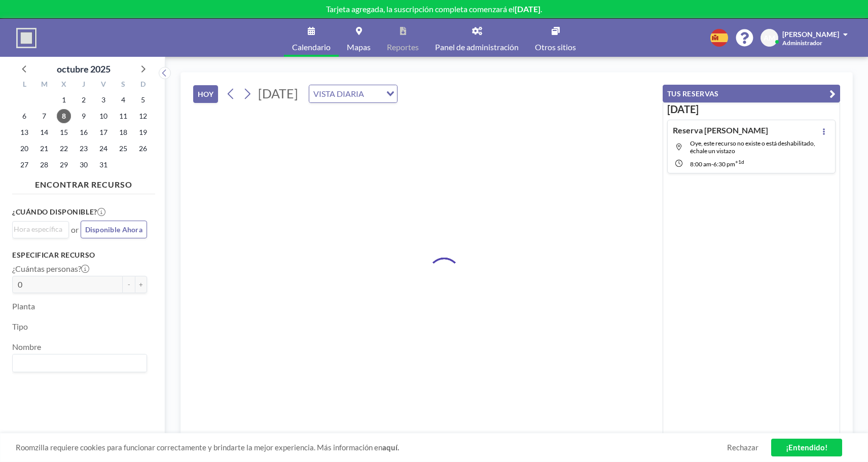  What do you see at coordinates (476, 37) in the screenshot?
I see `a: Panel de administración` at bounding box center [476, 37].